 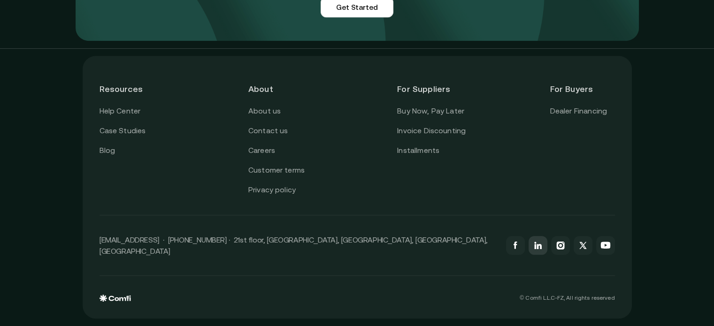 I want to click on a: Careers, so click(x=261, y=151).